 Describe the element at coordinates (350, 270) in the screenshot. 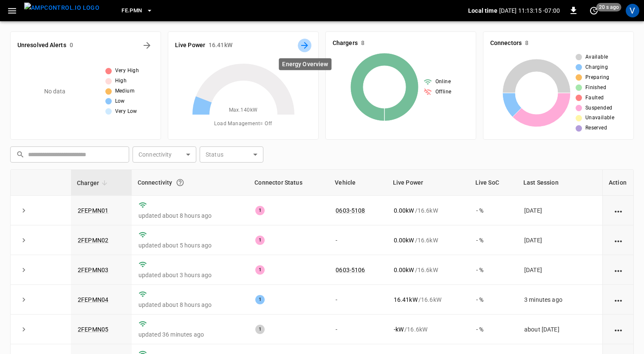

I see `a: 0603-5106` at that location.